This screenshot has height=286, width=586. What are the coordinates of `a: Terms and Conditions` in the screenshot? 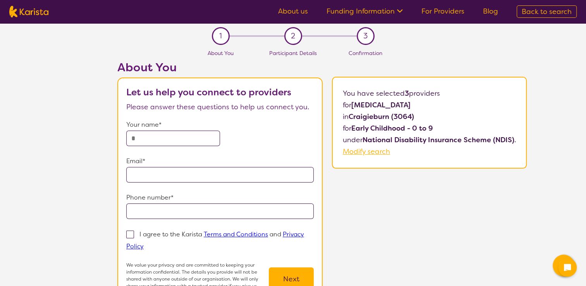 It's located at (236, 234).